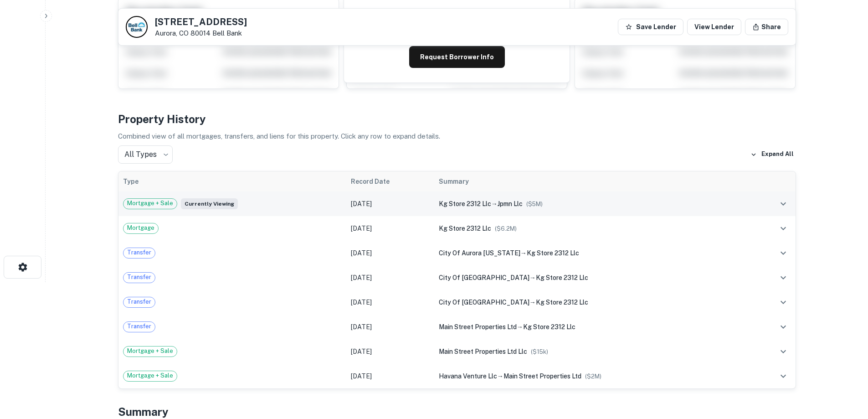 This screenshot has height=419, width=868. What do you see at coordinates (209, 203) in the screenshot?
I see `span: Currently viewing` at bounding box center [209, 203].